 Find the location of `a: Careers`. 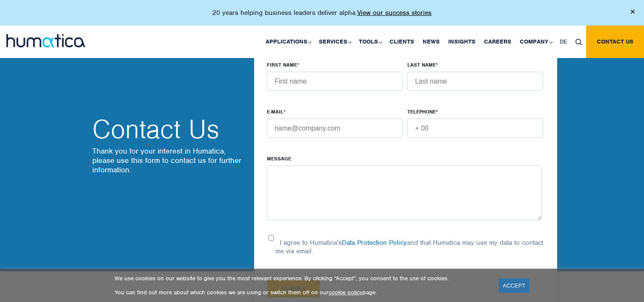

a: Careers is located at coordinates (498, 42).